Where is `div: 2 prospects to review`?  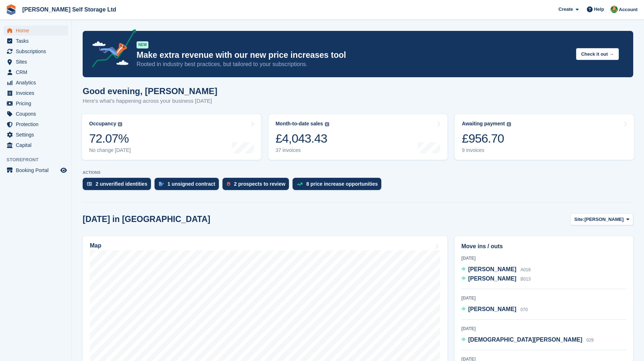 div: 2 prospects to review is located at coordinates (260, 184).